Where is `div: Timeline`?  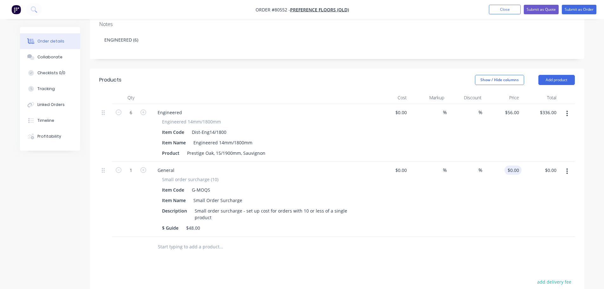
div: Timeline is located at coordinates (46, 120).